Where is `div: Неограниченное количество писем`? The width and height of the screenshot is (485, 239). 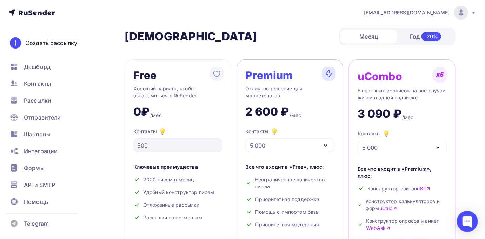
div: Неограниченное количество писем is located at coordinates (290, 183).